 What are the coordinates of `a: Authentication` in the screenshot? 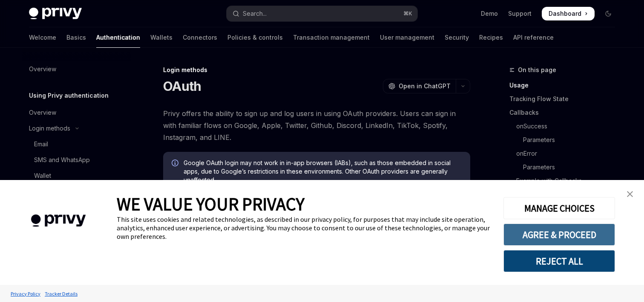 It's located at (118, 38).